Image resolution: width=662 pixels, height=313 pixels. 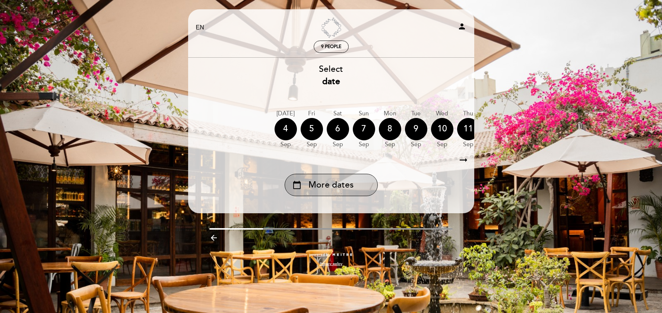 I want to click on div: 9, so click(x=416, y=129).